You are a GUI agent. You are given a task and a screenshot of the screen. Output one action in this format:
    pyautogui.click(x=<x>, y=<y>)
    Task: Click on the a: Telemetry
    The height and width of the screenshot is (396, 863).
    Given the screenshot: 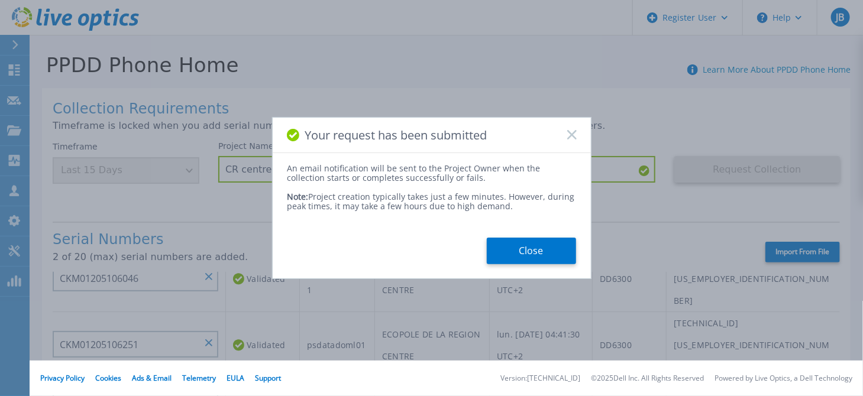 What is the action you would take?
    pyautogui.click(x=199, y=378)
    